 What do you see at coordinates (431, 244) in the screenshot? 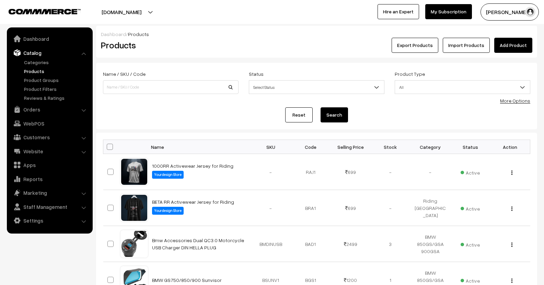
I see `td: BMW 850GS/GSA 900GSA` at bounding box center [431, 244].